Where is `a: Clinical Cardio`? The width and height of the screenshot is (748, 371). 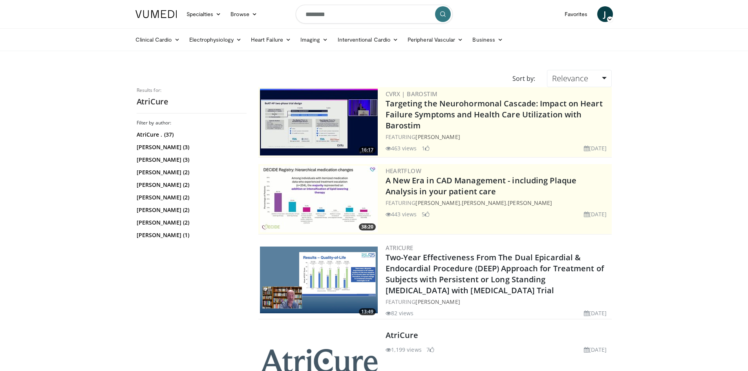 a: Clinical Cardio is located at coordinates (157, 40).